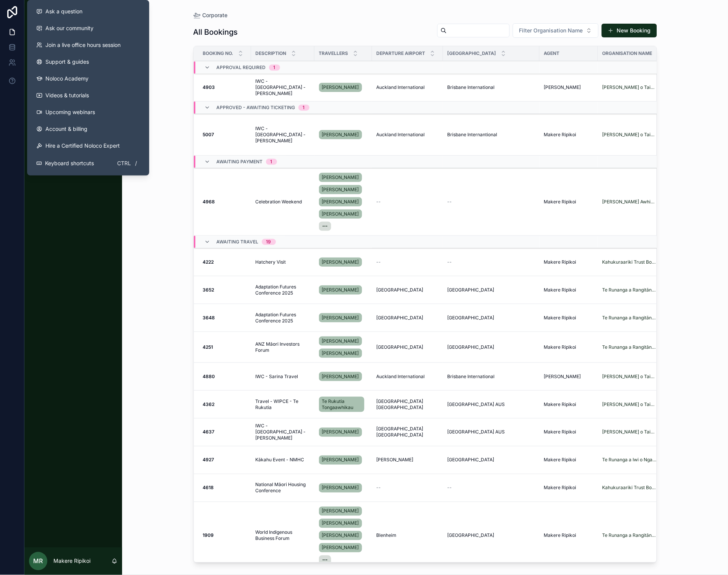 The height and width of the screenshot is (575, 728). What do you see at coordinates (401, 54) in the screenshot?
I see `span: Departure Airport` at bounding box center [401, 54].